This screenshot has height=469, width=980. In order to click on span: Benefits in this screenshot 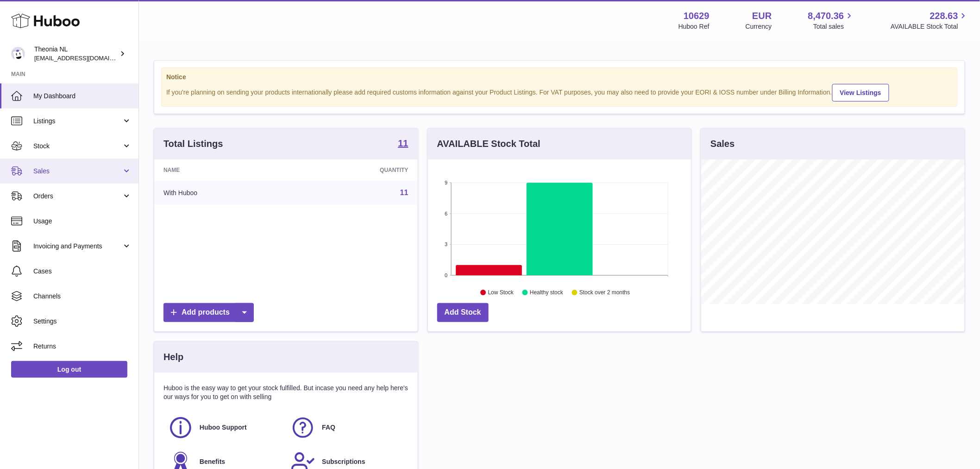, I will do `click(212, 462)`.